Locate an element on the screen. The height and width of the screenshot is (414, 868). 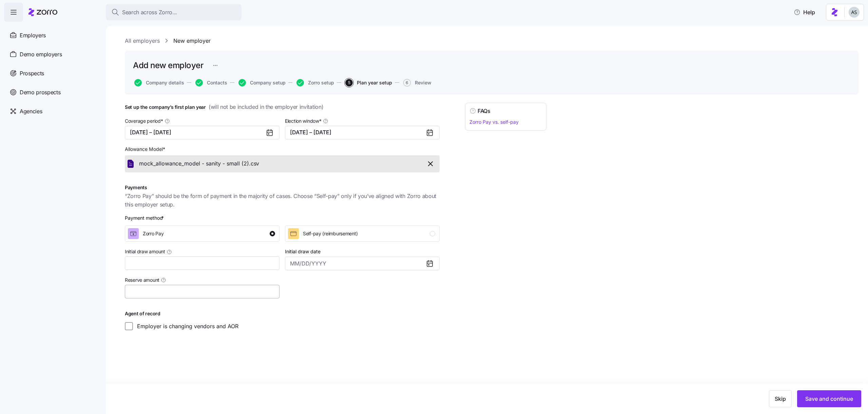
input: MM/DD/YYYY is located at coordinates (362, 264).